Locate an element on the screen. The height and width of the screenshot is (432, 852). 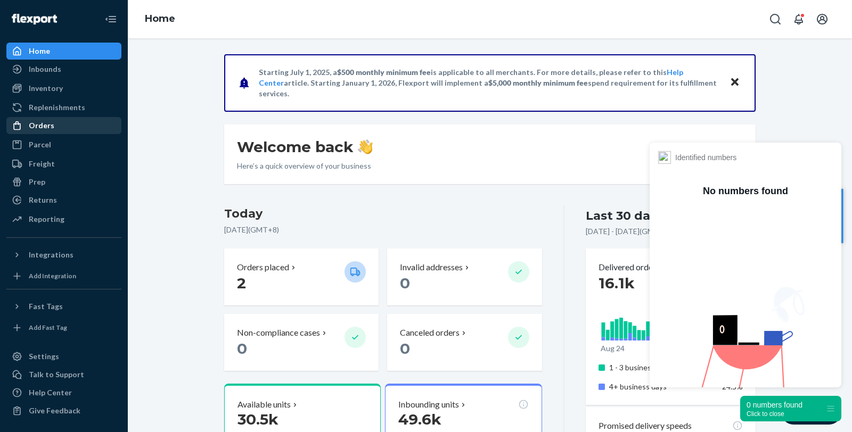
div: Reporting is located at coordinates (46, 219).